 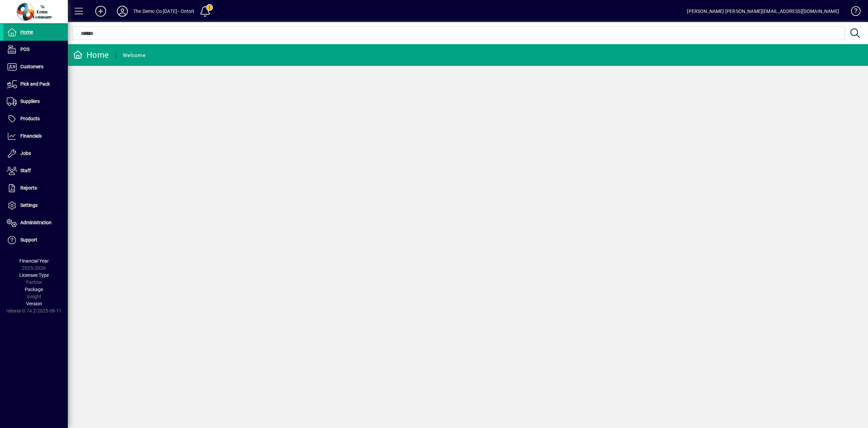 What do you see at coordinates (34, 261) in the screenshot?
I see `span: Financial Year` at bounding box center [34, 261].